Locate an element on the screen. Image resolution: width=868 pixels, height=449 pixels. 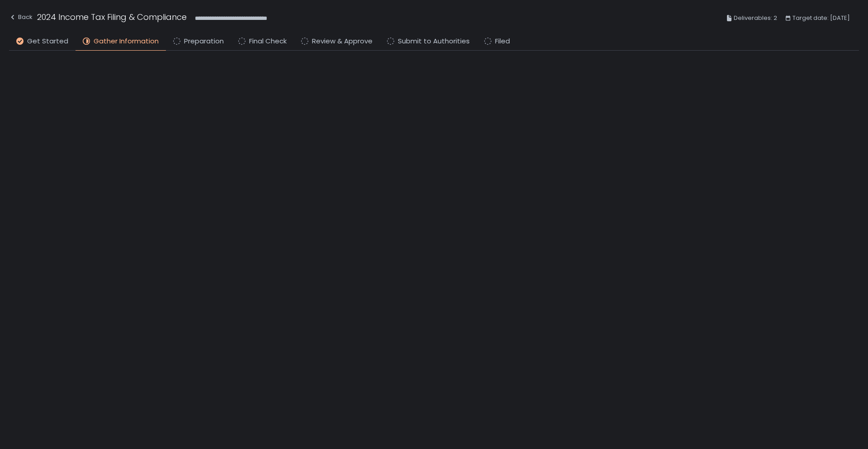
div: Back is located at coordinates (21, 17).